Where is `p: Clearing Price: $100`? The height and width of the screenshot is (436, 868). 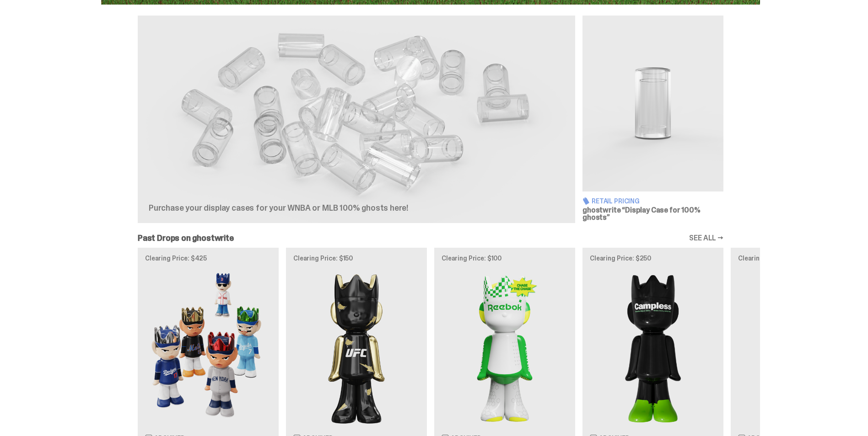
p: Clearing Price: $100 is located at coordinates (505, 258).